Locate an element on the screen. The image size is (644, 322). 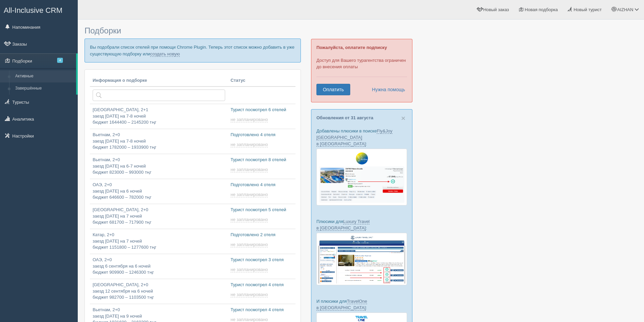
input: Поиск по стране или туристу is located at coordinates (159, 95).